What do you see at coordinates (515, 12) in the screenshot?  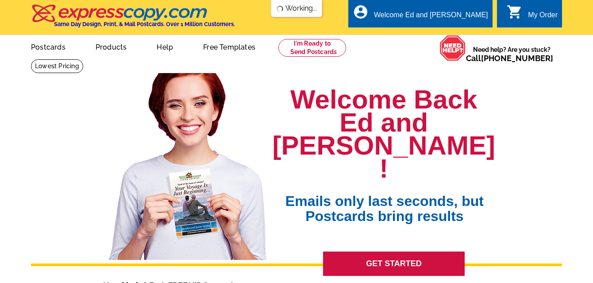 I see `i: shopping_cart` at bounding box center [515, 12].